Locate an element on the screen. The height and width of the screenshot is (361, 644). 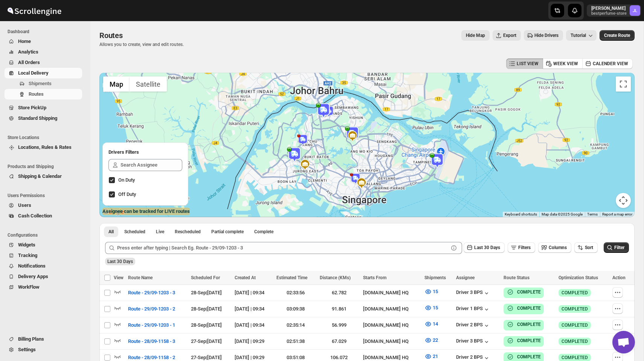
button: Map camera controls is located at coordinates (623, 201).